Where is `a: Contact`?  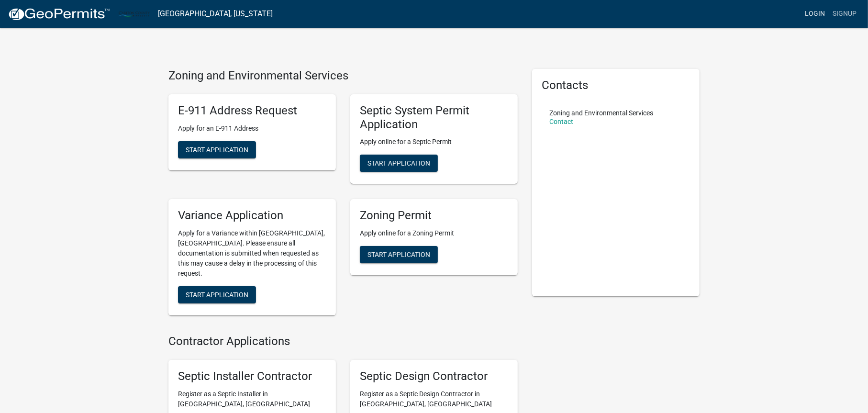 a: Contact is located at coordinates (561, 121).